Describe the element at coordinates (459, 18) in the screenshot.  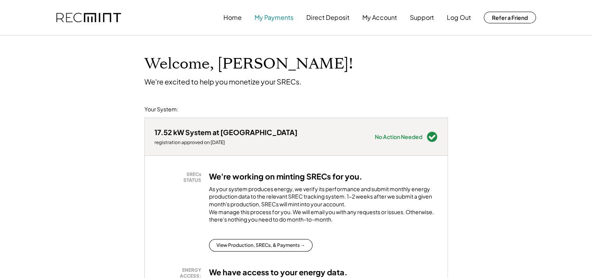
I see `button: Log Out` at that location.